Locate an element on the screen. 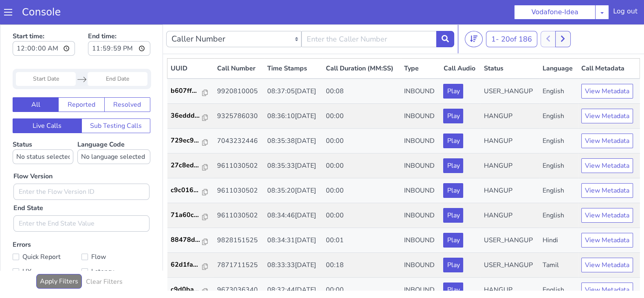  th: Call Audio is located at coordinates (460, 44).